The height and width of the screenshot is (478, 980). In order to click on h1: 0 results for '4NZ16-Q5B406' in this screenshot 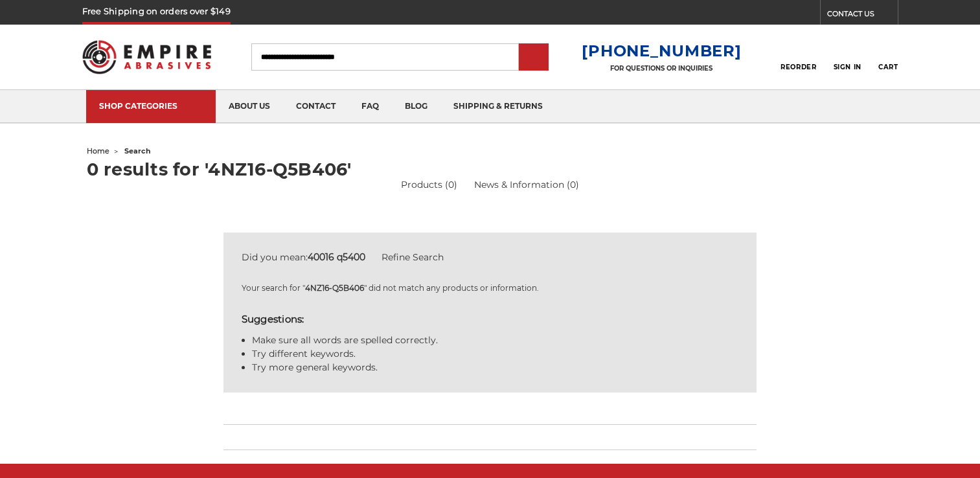, I will do `click(490, 169)`.